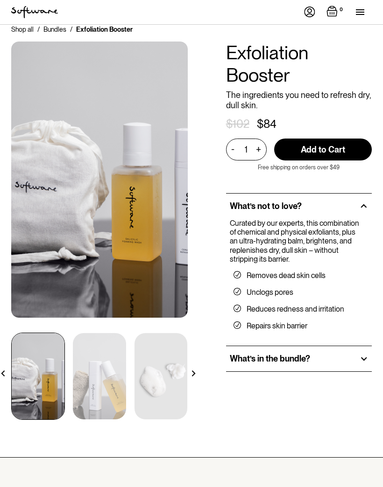 The image size is (383, 487). Describe the element at coordinates (266, 206) in the screenshot. I see `h2: What’s not to love?` at that location.